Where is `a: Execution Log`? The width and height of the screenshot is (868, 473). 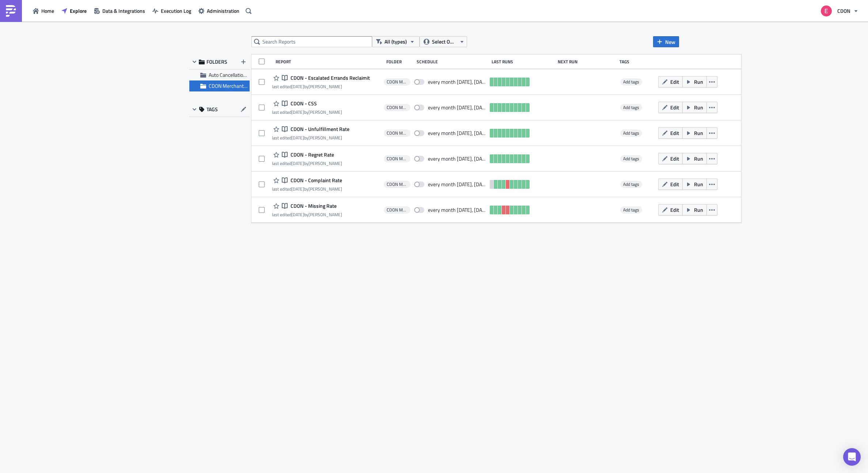
a: Execution Log is located at coordinates (172, 11).